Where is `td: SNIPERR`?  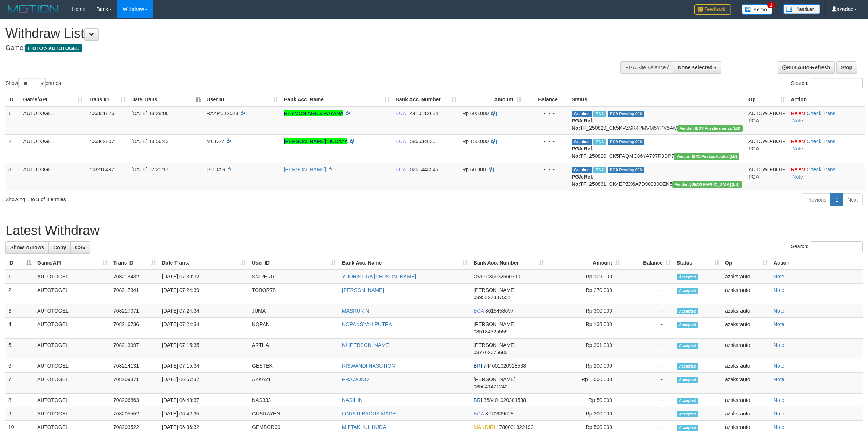
td: SNIPERR is located at coordinates (294, 277).